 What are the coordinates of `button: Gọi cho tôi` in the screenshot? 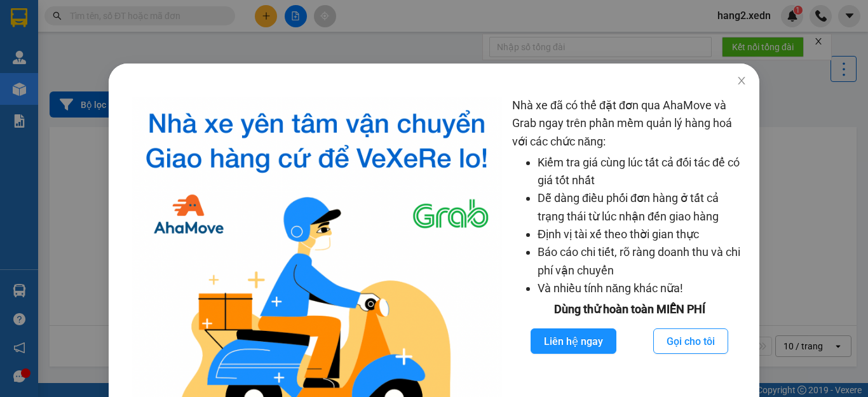 It's located at (691, 341).